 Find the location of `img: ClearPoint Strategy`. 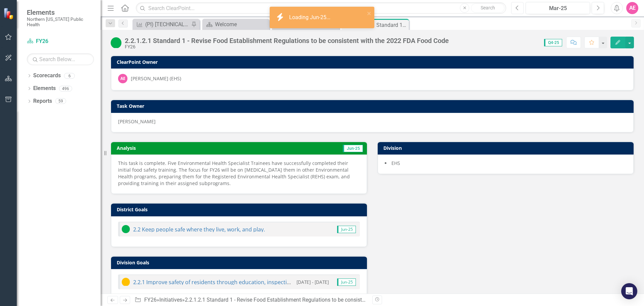

img: ClearPoint Strategy is located at coordinates (9, 13).